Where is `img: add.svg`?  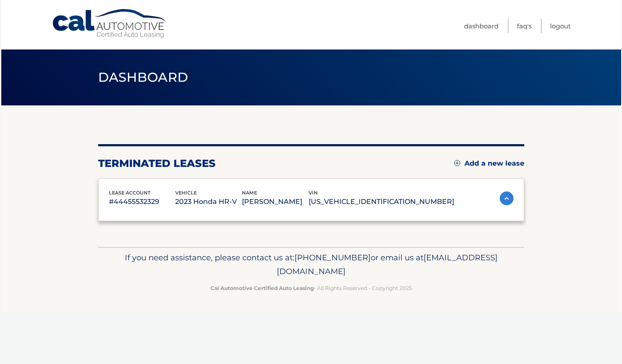 img: add.svg is located at coordinates (457, 163).